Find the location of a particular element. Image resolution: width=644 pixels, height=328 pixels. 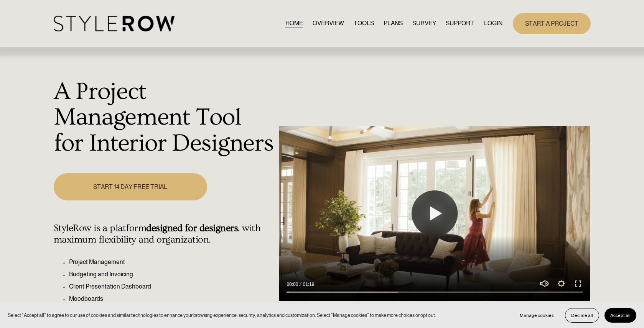

p: Moodboards is located at coordinates (172, 299).